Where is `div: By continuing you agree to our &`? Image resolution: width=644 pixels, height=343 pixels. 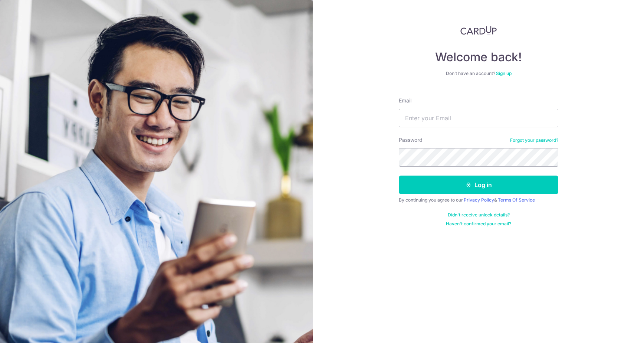
div: By continuing you agree to our & is located at coordinates (479, 200).